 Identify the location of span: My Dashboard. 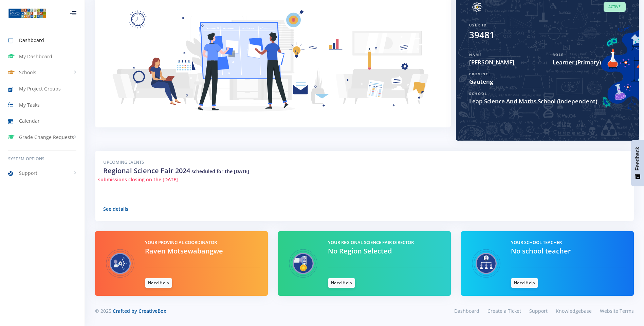
(36, 56).